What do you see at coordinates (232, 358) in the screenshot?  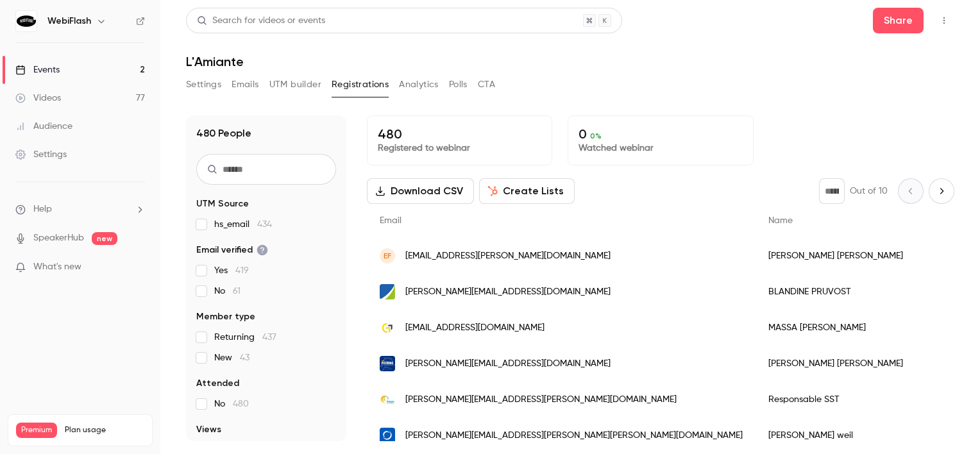 I see `span: New` at bounding box center [232, 358].